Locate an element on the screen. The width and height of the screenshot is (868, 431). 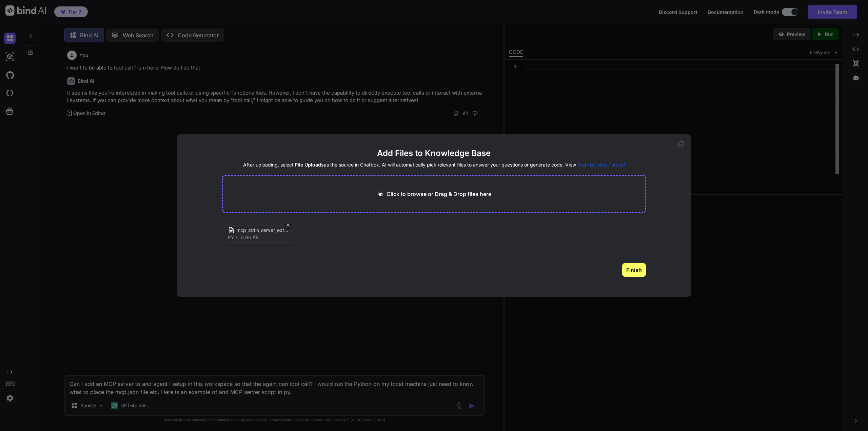
span: File Uploads is located at coordinates (309, 165).